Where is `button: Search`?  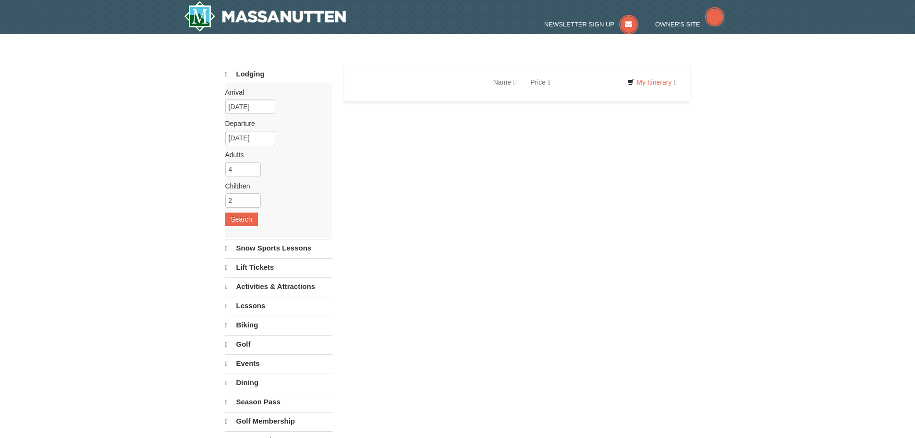 button: Search is located at coordinates (242, 219).